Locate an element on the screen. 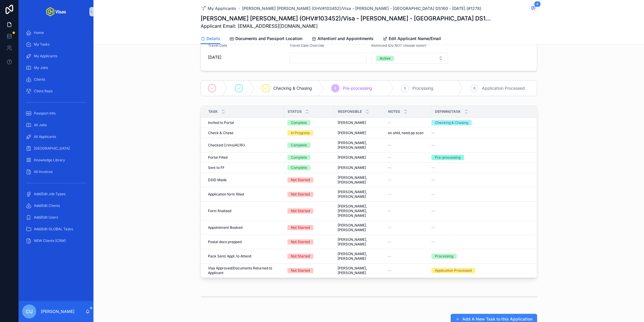  a: Passport Info is located at coordinates (56, 113).